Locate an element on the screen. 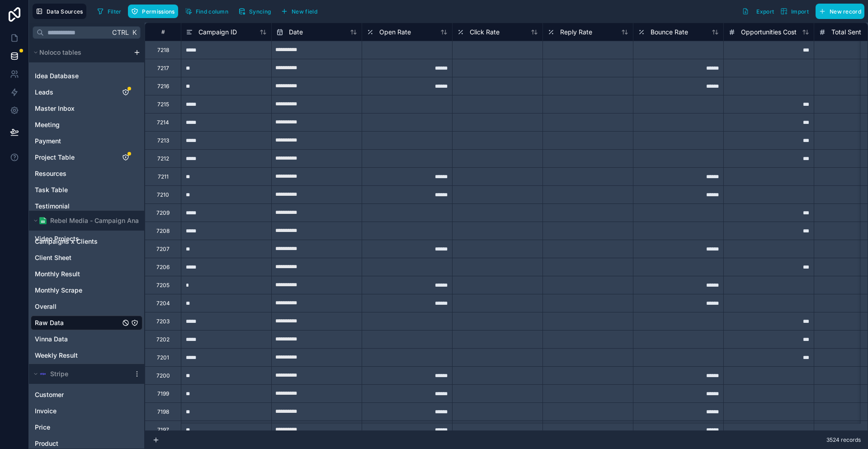 This screenshot has height=449, width=868. div: 7216 is located at coordinates (163, 86).